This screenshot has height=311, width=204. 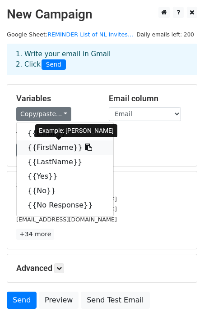 What do you see at coordinates (165, 34) in the screenshot?
I see `a: Daily emails left: 200` at bounding box center [165, 34].